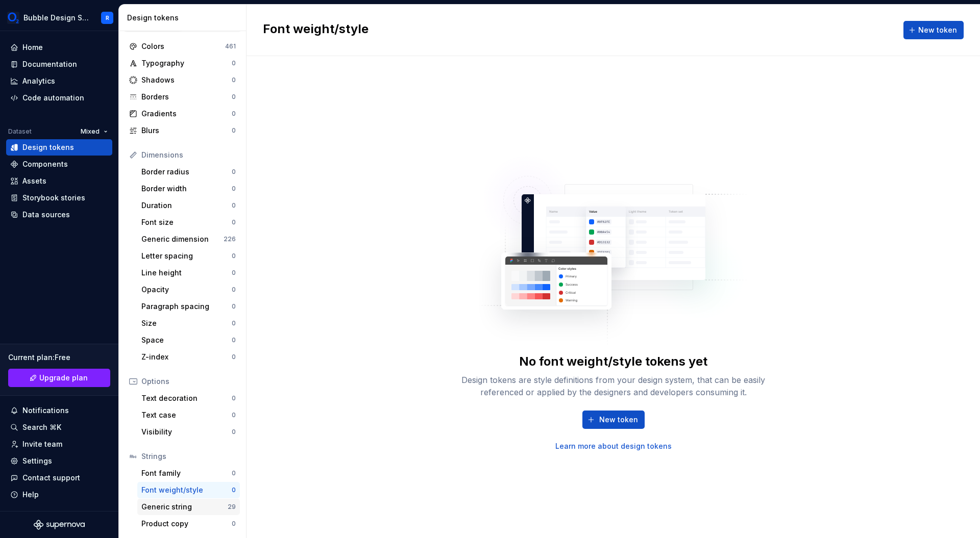  What do you see at coordinates (186, 172) in the screenshot?
I see `div: Border radius` at bounding box center [186, 172].